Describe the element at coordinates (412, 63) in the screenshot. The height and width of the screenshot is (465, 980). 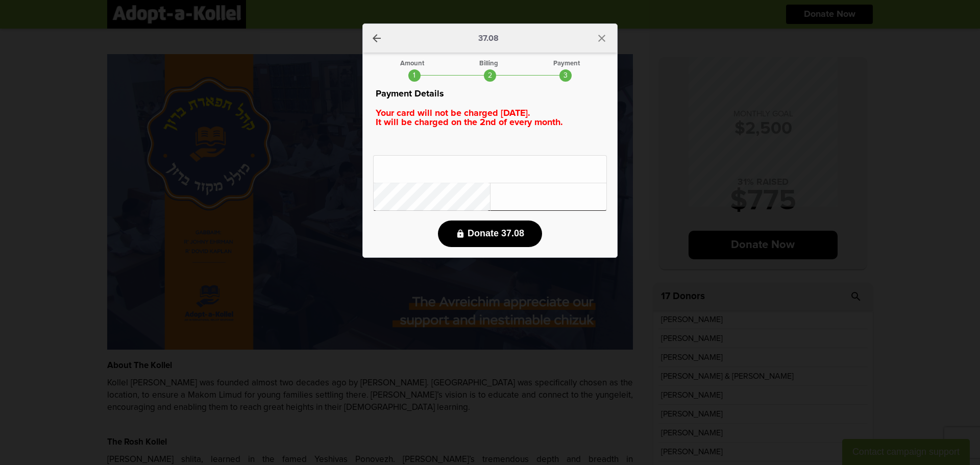
I see `div: Amount` at that location.